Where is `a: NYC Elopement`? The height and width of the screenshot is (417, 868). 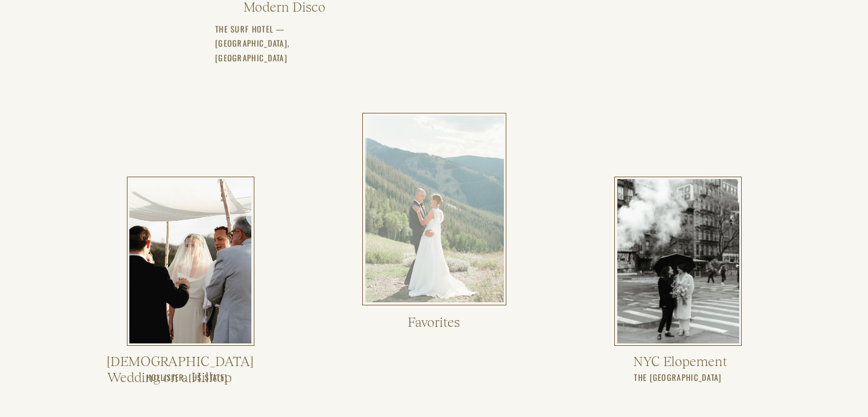 a: NYC Elopement is located at coordinates (685, 362).